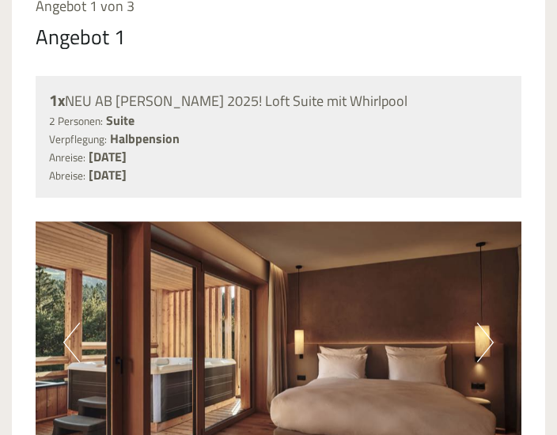  Describe the element at coordinates (67, 176) in the screenshot. I see `small: Abreise:` at that location.